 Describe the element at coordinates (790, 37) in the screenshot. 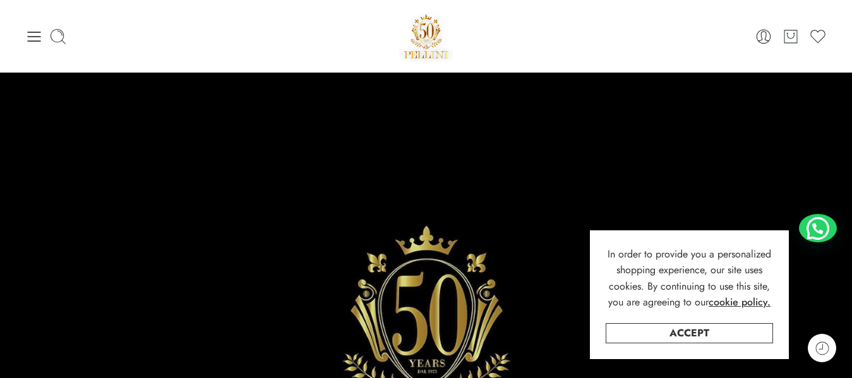

I see `a: Cart` at that location.